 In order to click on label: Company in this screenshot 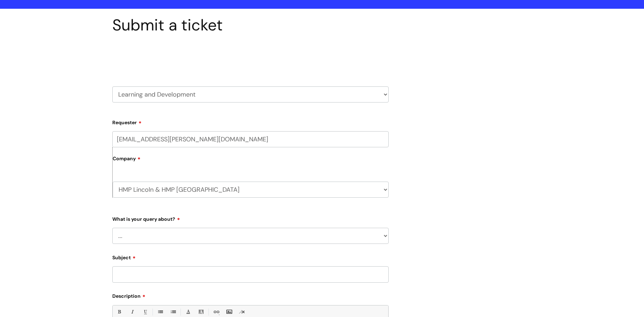, I will do `click(251, 161)`.